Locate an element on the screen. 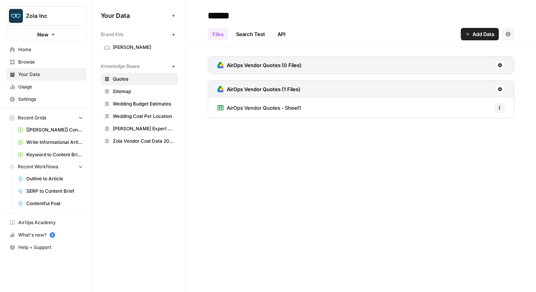 The width and height of the screenshot is (536, 292). div: What's new? is located at coordinates (46, 235).